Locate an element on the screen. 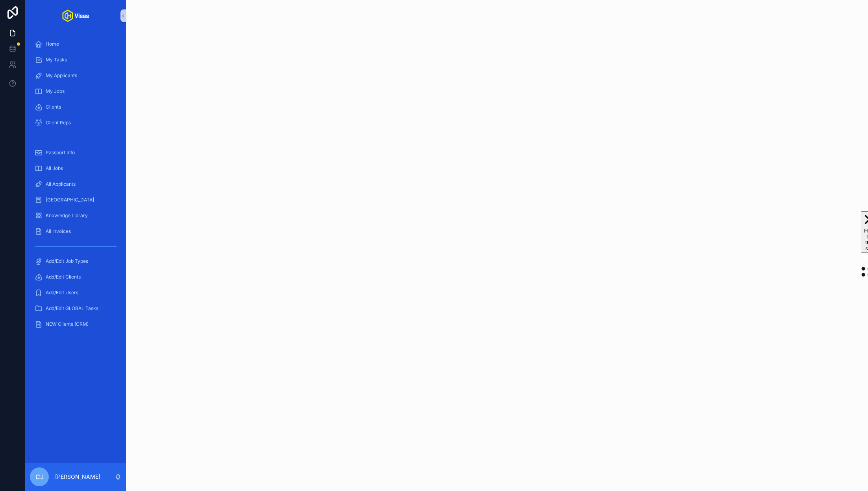 Image resolution: width=868 pixels, height=491 pixels. span: My Jobs is located at coordinates (55, 91).